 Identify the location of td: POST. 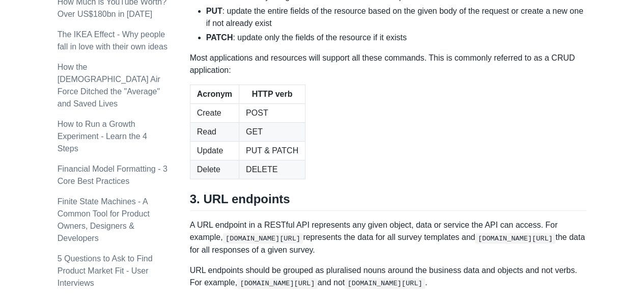
(272, 113).